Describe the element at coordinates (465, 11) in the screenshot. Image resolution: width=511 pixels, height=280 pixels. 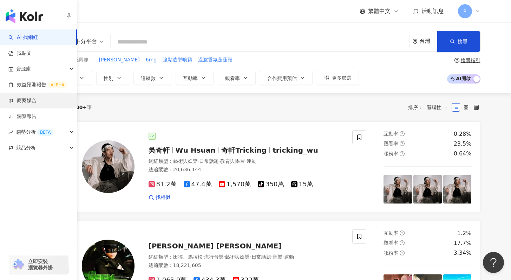
I see `span: P` at that location.